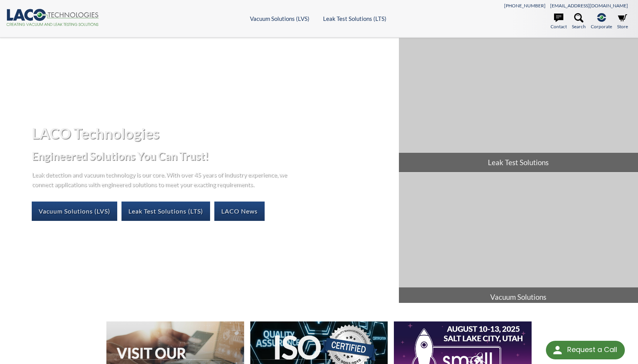 The width and height of the screenshot is (638, 364). Describe the element at coordinates (559, 21) in the screenshot. I see `a: Contact` at that location.